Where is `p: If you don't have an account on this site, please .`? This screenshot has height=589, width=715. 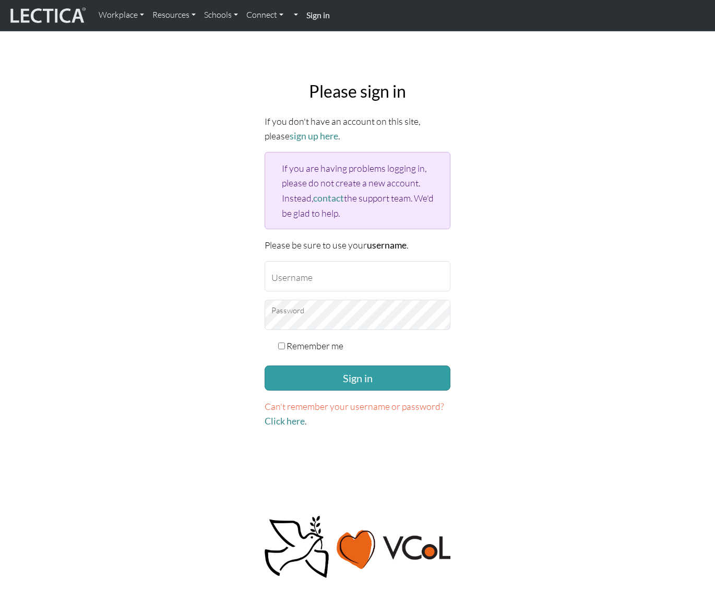
p: If you don't have an account on this site, please . is located at coordinates (357, 128).